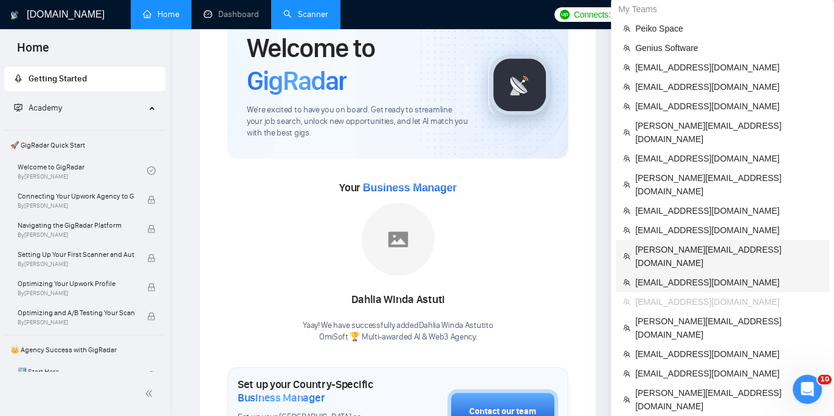 Image resolution: width=834 pixels, height=416 pixels. I want to click on span: Peiko Space, so click(728, 29).